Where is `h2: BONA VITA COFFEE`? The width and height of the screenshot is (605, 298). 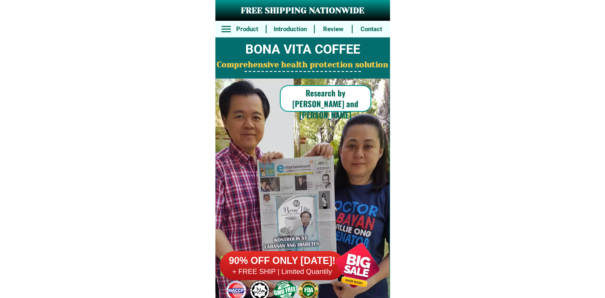 h2: BONA VITA COFFEE is located at coordinates (303, 49).